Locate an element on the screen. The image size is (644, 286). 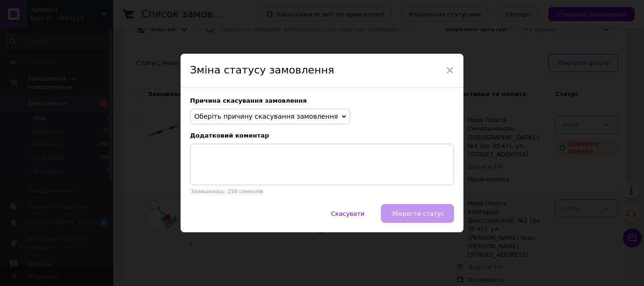
p: Залишилось: 250 символів is located at coordinates (322, 191).